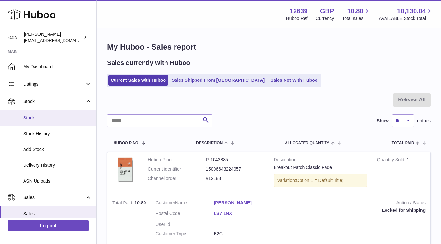 This screenshot has width=441, height=244. Describe the element at coordinates (356, 14) in the screenshot. I see `a: 10.80 Total sales` at that location.